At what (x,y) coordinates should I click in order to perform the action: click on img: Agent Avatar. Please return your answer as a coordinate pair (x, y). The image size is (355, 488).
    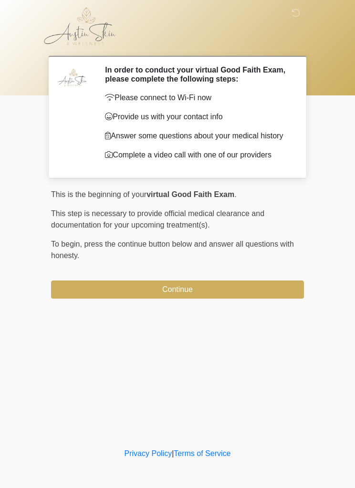
    Looking at the image, I should click on (73, 80).